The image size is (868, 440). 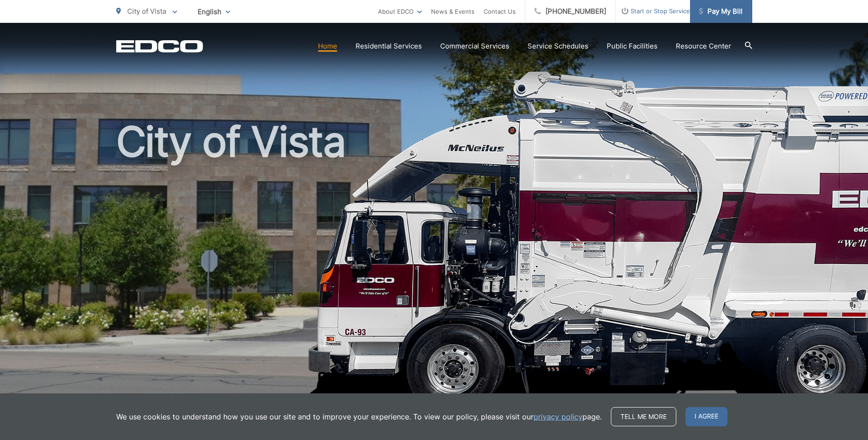 What do you see at coordinates (434, 264) in the screenshot?
I see `h1: City of Vista` at bounding box center [434, 264].